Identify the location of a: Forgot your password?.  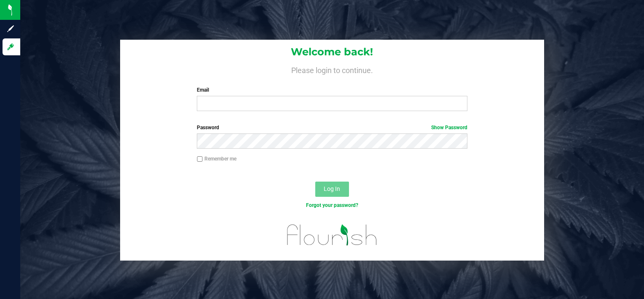
(332, 205).